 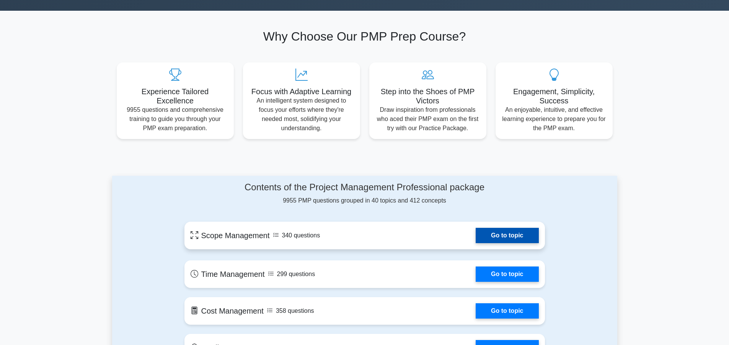 I want to click on h5: Experience Tailored Excellence, so click(x=175, y=96).